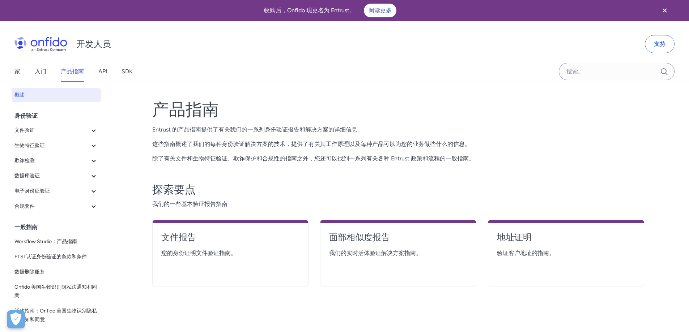 This screenshot has width=689, height=332. What do you see at coordinates (17, 71) in the screenshot?
I see `font: 家` at bounding box center [17, 71].